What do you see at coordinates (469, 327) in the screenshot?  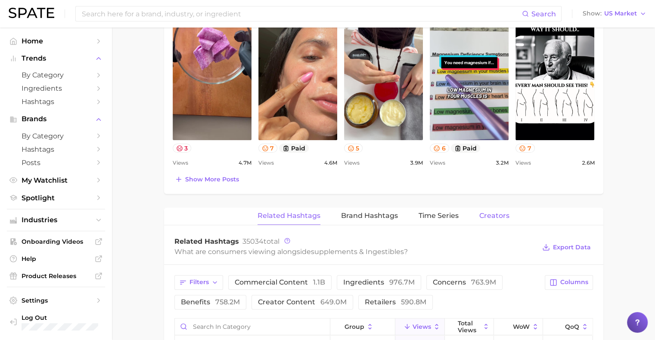 I see `button: Total Views` at bounding box center [469, 327].